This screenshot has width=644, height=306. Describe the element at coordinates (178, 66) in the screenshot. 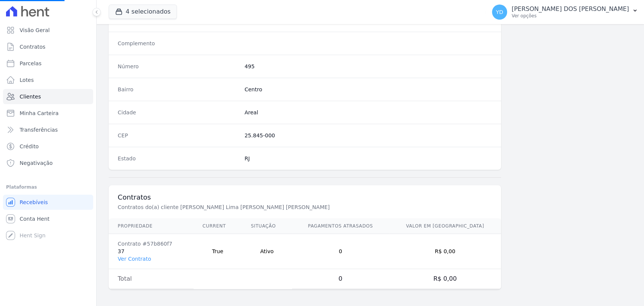

I see `dt: Número` at that location.